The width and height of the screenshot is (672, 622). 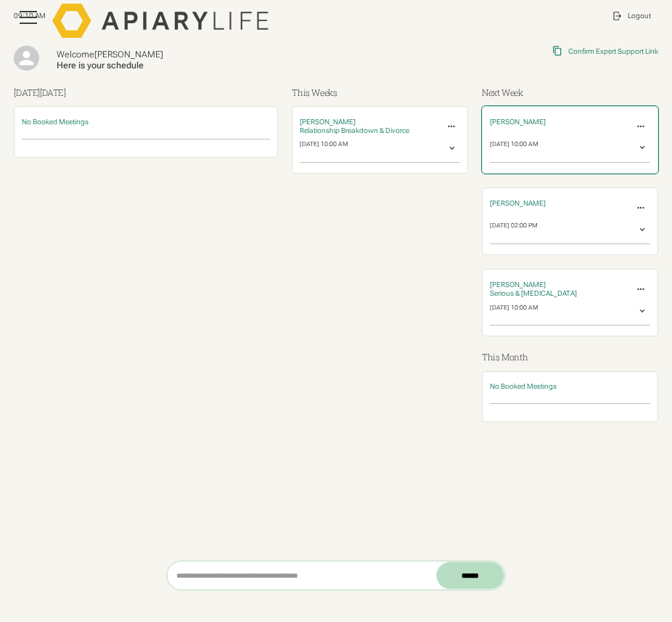 What do you see at coordinates (613, 52) in the screenshot?
I see `div: Confirm Expert Support Link` at bounding box center [613, 52].